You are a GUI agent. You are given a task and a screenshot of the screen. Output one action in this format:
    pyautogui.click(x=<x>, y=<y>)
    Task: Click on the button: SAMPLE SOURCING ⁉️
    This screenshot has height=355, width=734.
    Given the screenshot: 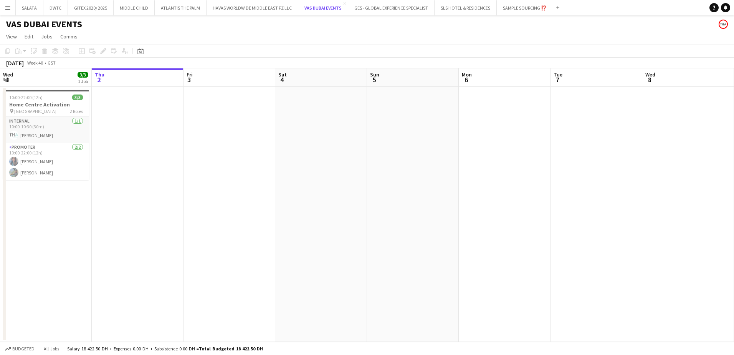 What is the action you would take?
    pyautogui.click(x=524, y=8)
    